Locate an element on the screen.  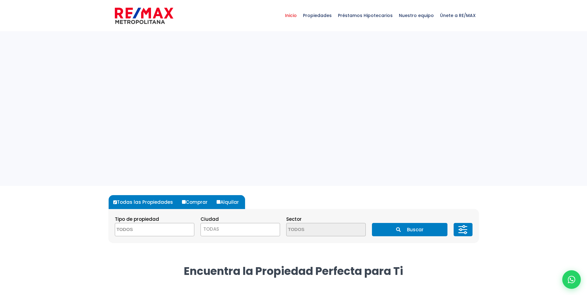
img: remax-metropolitana-logo is located at coordinates (144, 16).